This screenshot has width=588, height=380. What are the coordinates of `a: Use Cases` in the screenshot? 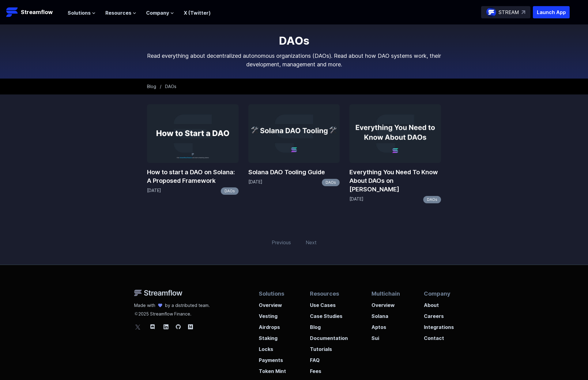 It's located at (329, 303).